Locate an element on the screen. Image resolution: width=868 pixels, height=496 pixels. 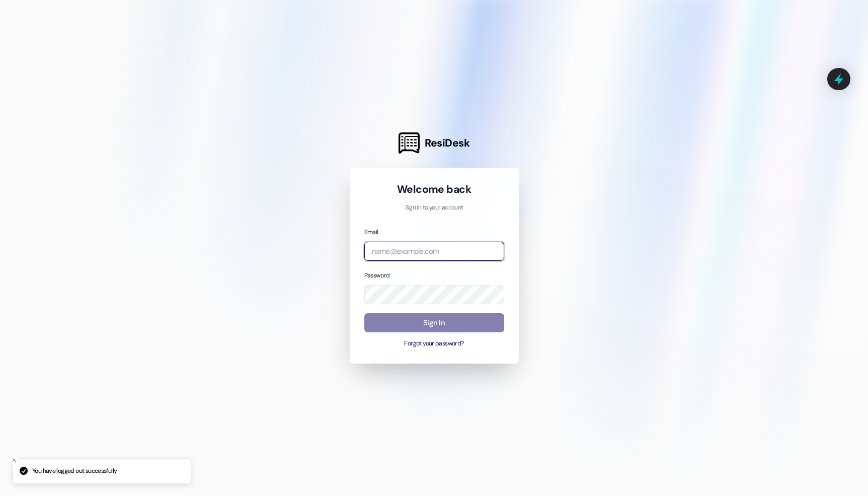
img: ResiDesk Logo is located at coordinates (409, 143).